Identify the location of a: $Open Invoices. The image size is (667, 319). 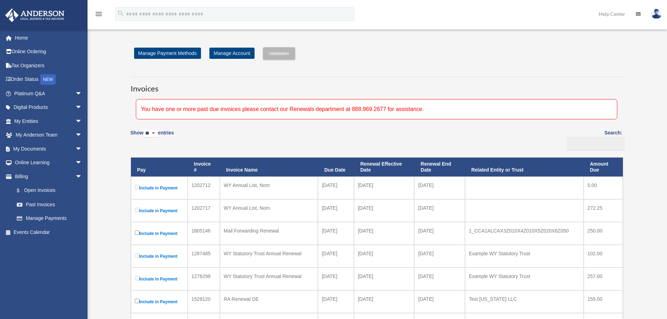
(48, 191).